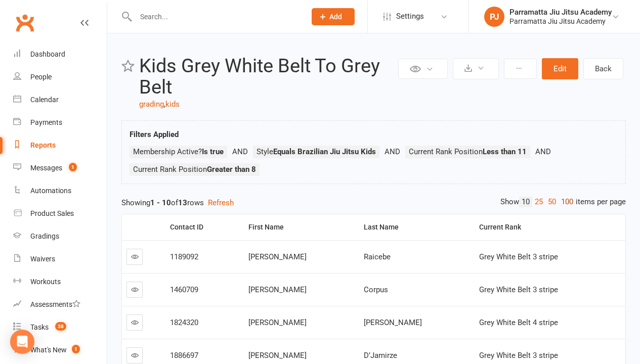  I want to click on div: Last Name, so click(415, 227).